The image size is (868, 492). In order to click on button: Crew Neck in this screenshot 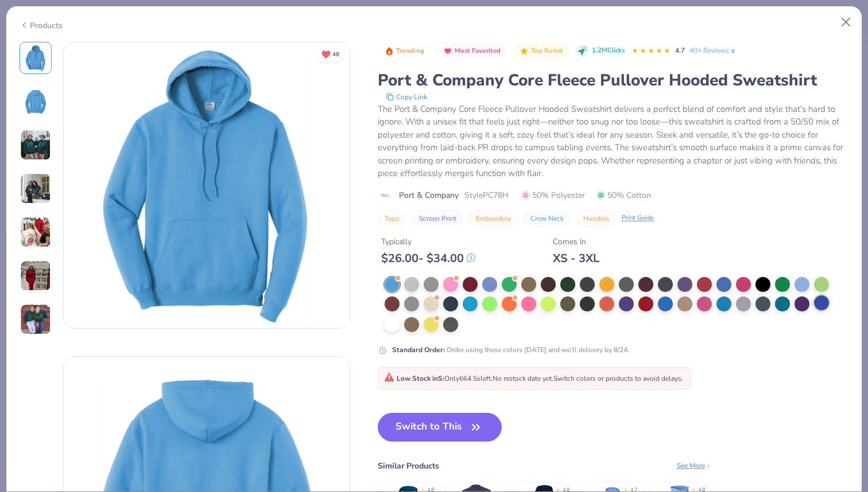, I will do `click(547, 218)`.